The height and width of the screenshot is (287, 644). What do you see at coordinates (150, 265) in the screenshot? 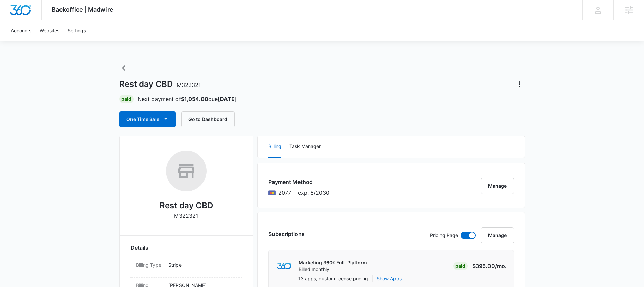
I see `dt: Billing Type` at bounding box center [150, 265].